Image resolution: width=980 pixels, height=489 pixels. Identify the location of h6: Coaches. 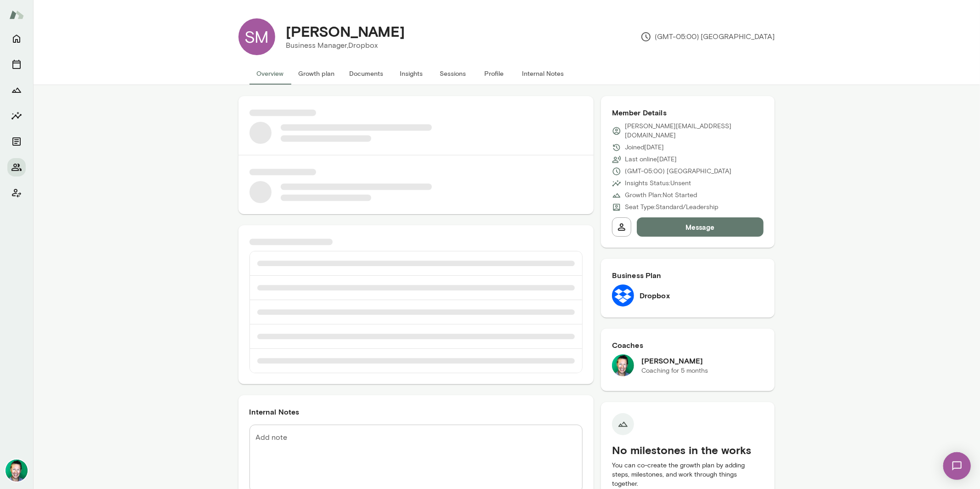
(688, 345).